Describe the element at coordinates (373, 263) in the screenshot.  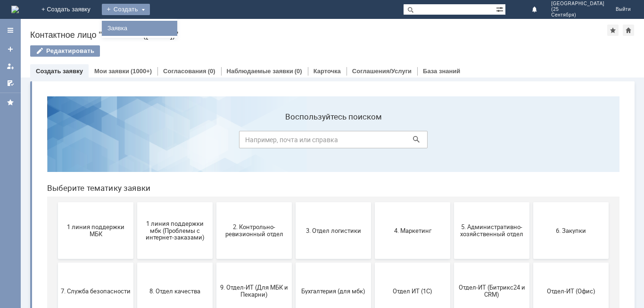
I see `button: не актуален` at that location.